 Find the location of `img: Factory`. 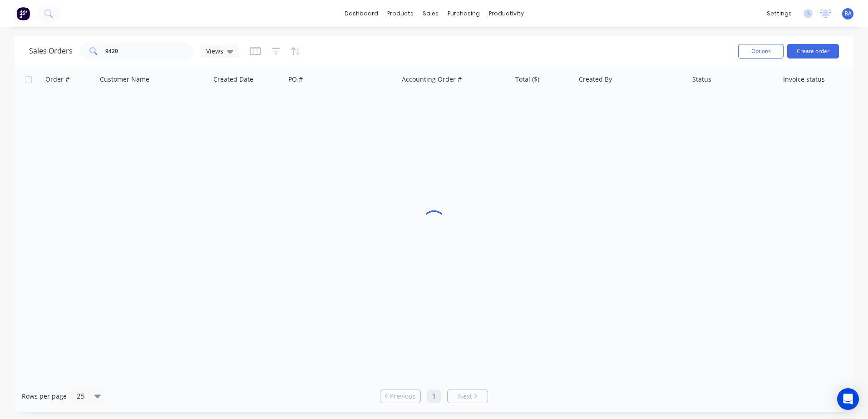

img: Factory is located at coordinates (23, 13).